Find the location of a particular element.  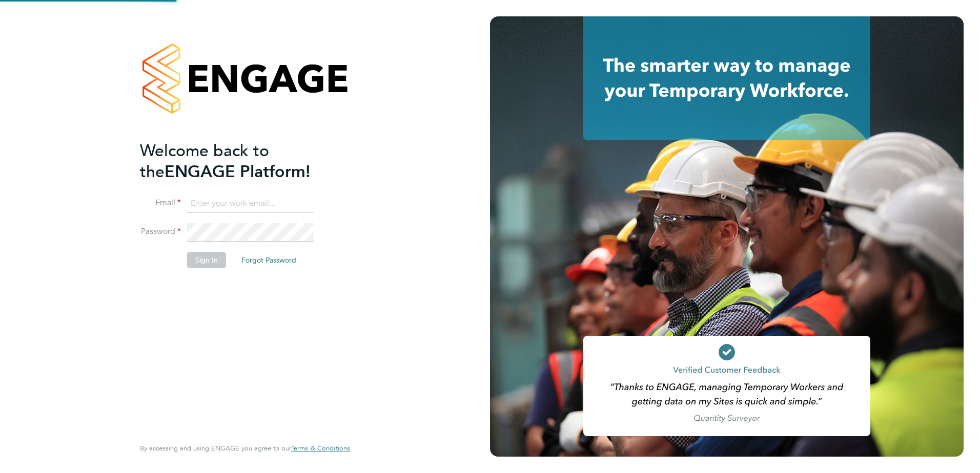

button: Sign In is located at coordinates (207, 260).